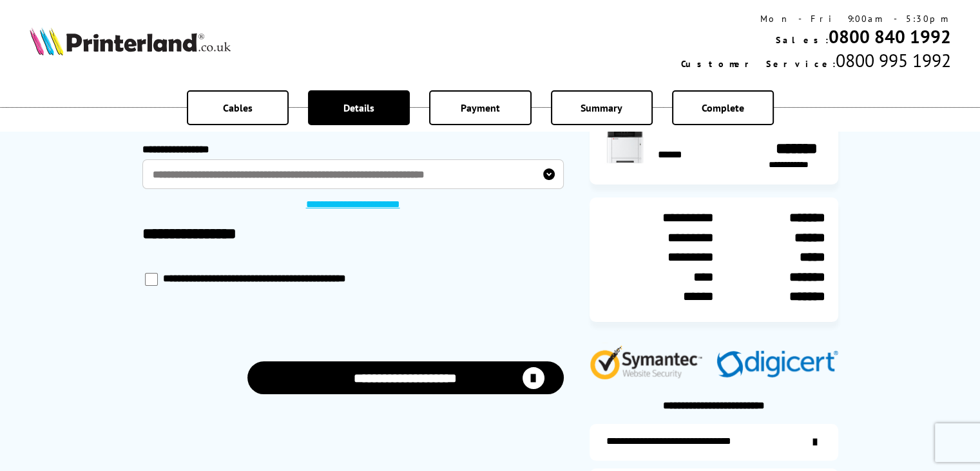 This screenshot has width=980, height=471. Describe the element at coordinates (480, 108) in the screenshot. I see `span: Payment` at that location.